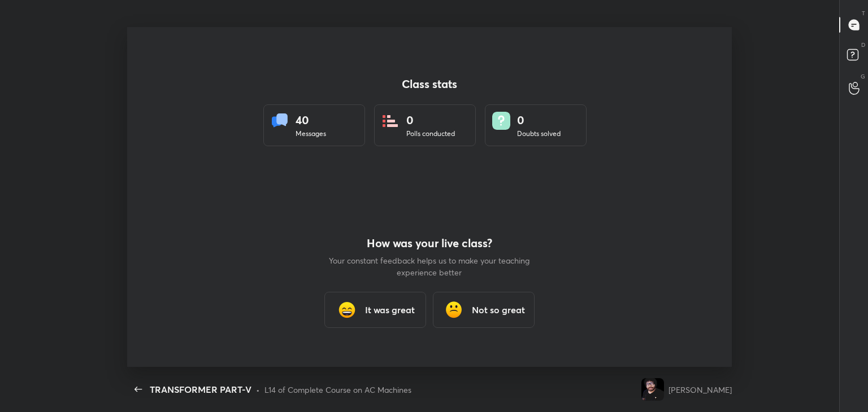 The width and height of the screenshot is (868, 412). Describe the element at coordinates (498, 310) in the screenshot. I see `h3: Not so great` at that location.